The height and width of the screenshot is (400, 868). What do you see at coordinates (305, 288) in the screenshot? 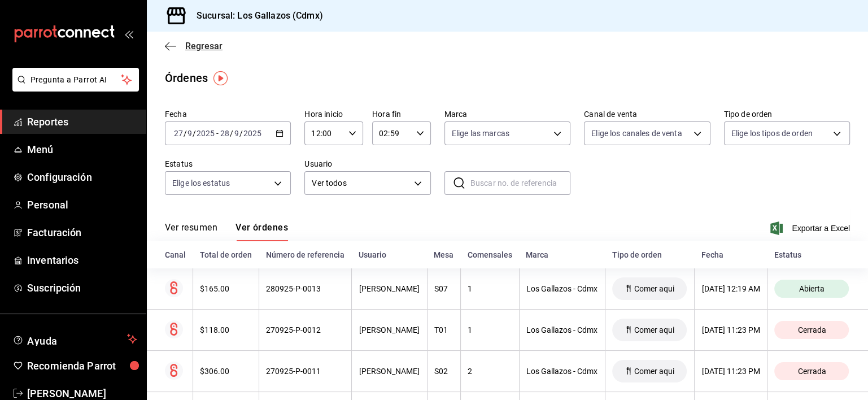
I see `div: 280925-P-0013` at bounding box center [305, 288].